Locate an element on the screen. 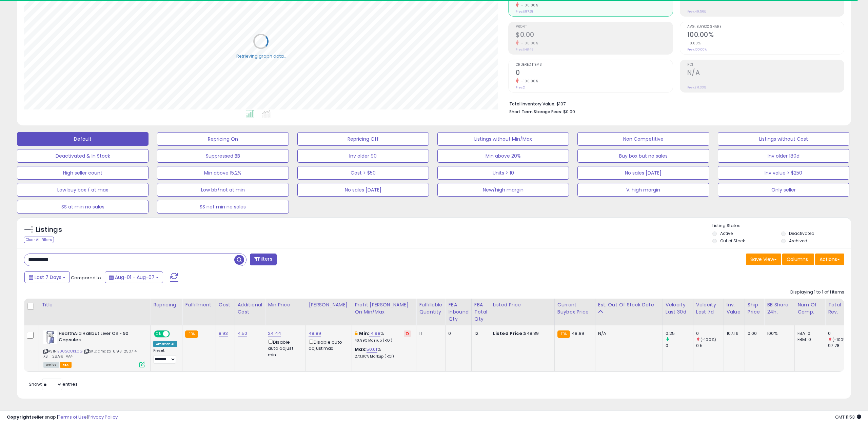 The width and height of the screenshot is (868, 424). small: (-100%) is located at coordinates (840, 340).